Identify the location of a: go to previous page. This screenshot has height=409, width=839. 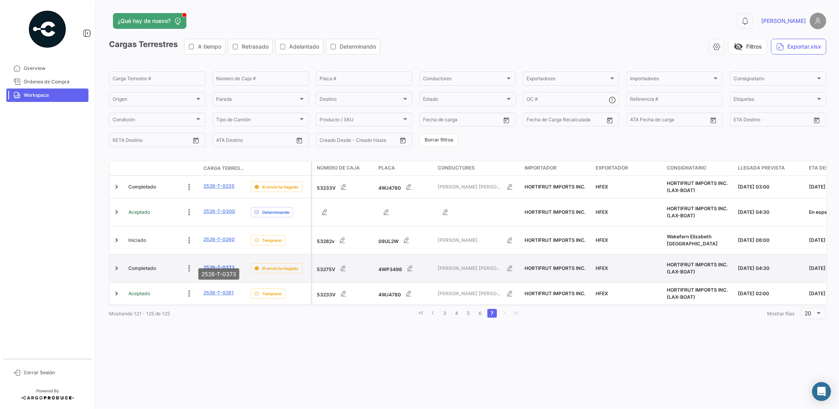
(433, 313).